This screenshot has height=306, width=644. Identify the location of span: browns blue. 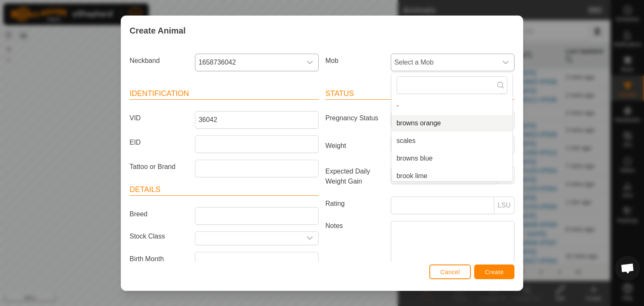
(414, 158).